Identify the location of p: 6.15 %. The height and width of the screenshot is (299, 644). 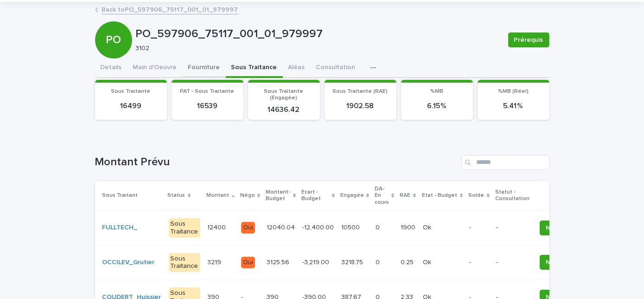
(437, 106).